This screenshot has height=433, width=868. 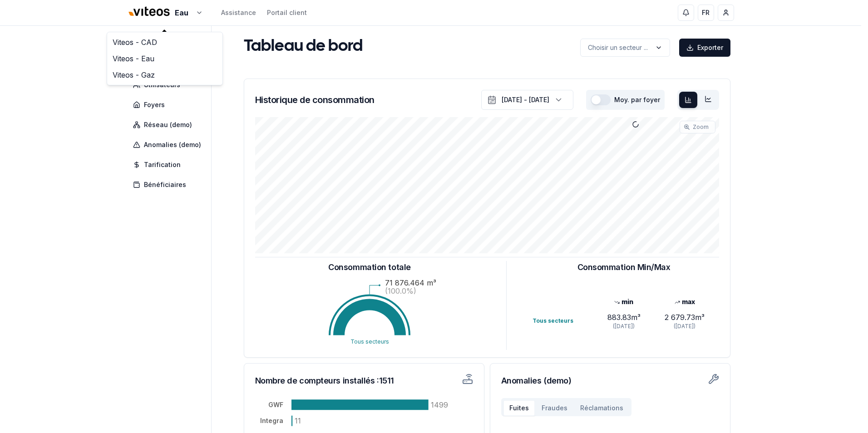 What do you see at coordinates (684, 302) in the screenshot?
I see `div: max` at bounding box center [684, 302].